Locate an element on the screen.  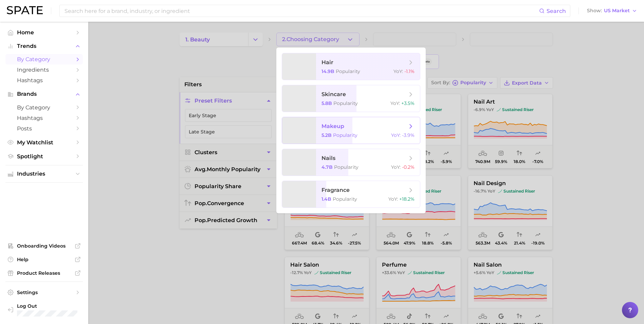
span: 4.7b is located at coordinates (327, 167).